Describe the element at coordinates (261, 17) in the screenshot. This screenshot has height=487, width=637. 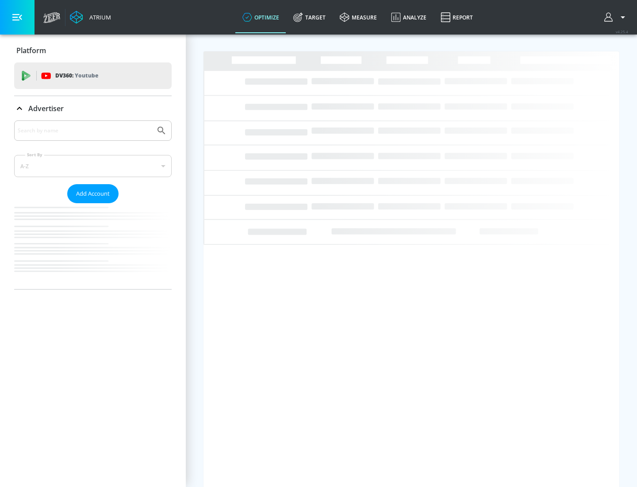
I see `a: optimize` at that location.